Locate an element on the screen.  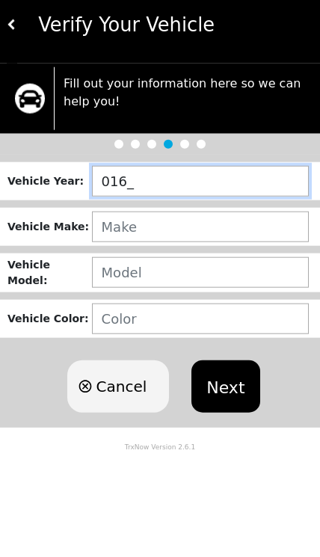
span: Cancel is located at coordinates (121, 400).